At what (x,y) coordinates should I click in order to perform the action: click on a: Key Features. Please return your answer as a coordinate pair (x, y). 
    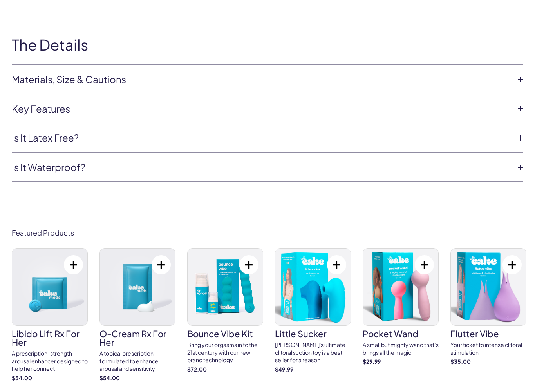
    Looking at the image, I should click on (261, 109).